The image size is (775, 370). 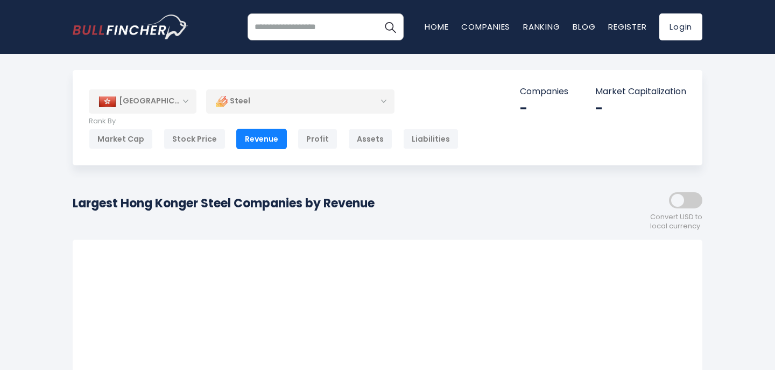 I want to click on a: Ranking, so click(x=542, y=26).